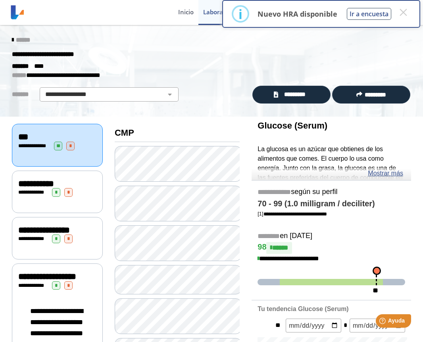  What do you see at coordinates (44, 10) in the screenshot?
I see `span: Ayuda` at bounding box center [44, 10].